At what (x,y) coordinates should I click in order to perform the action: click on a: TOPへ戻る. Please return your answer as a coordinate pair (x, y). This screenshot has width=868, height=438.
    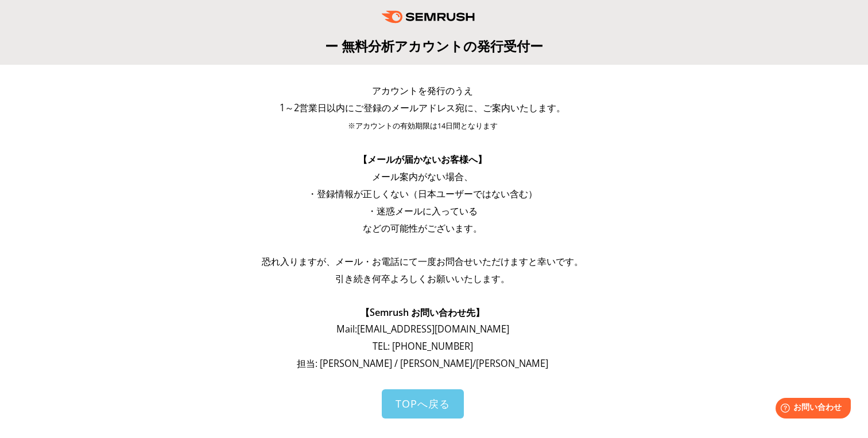
    Looking at the image, I should click on (422, 404).